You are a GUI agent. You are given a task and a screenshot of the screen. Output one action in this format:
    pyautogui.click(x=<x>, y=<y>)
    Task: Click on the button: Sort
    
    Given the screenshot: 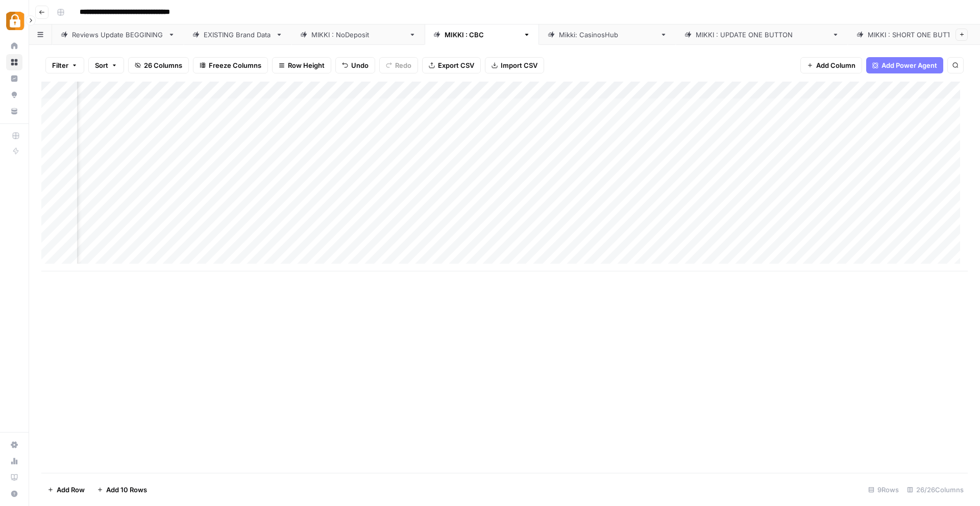 What is the action you would take?
    pyautogui.click(x=106, y=65)
    